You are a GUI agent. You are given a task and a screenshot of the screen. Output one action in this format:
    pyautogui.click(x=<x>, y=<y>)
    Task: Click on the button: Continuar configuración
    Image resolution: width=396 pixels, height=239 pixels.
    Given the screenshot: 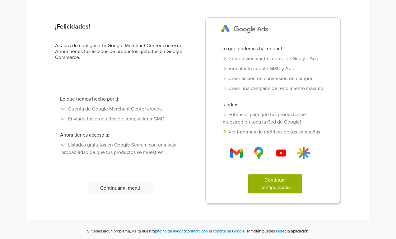 What is the action you would take?
    pyautogui.click(x=275, y=184)
    